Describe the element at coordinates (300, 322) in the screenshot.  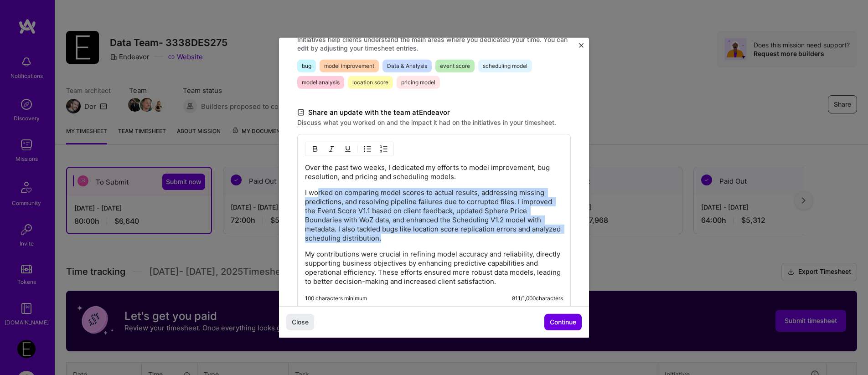
I see `span: Close` at that location.